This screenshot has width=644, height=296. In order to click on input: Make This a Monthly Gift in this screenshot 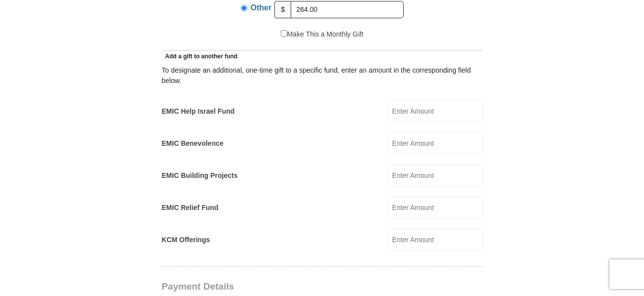, I will do `click(283, 33)`.